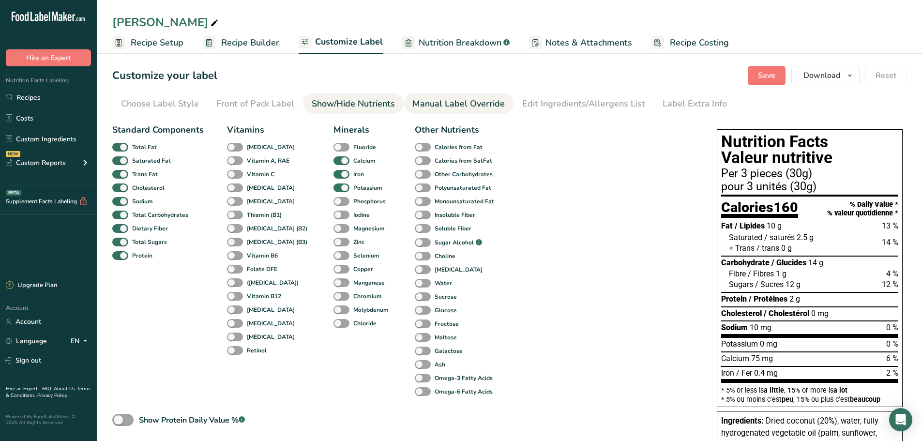 The image size is (922, 441). What do you see at coordinates (454, 242) in the screenshot?
I see `b: Sugar Alcohol` at bounding box center [454, 242].